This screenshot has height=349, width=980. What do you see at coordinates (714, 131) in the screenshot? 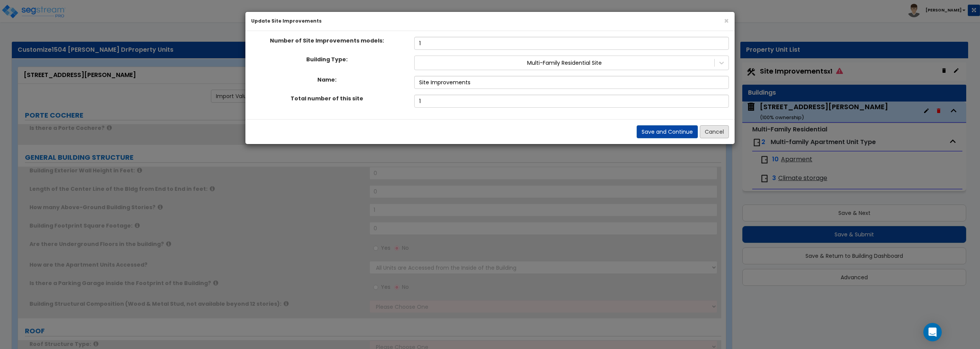
I see `button: Cancel` at bounding box center [714, 131].